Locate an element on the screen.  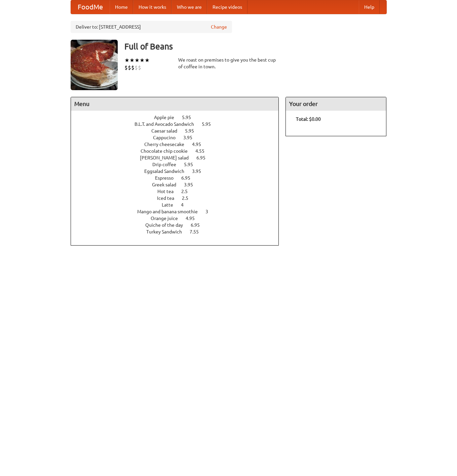
span: Caesar salad is located at coordinates (167, 131).